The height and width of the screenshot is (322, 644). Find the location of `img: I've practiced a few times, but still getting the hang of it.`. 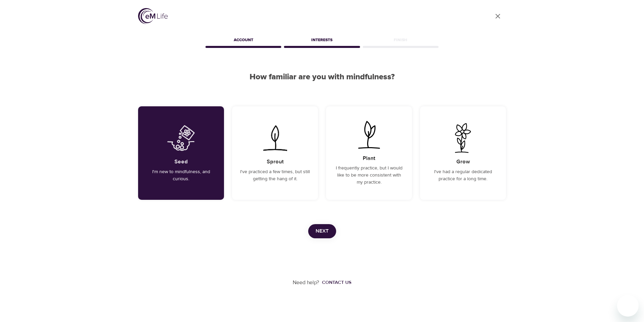

img: I've practiced a few times, but still getting the hang of it. is located at coordinates (275, 138).